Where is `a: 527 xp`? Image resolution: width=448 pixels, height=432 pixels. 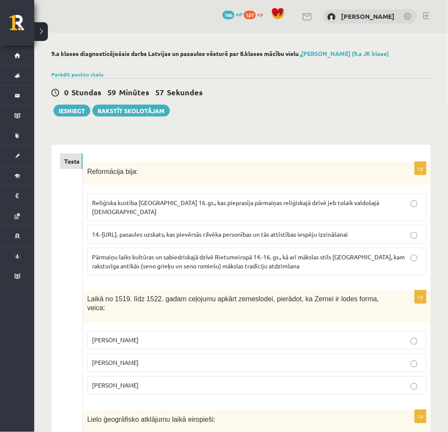 a: 527 xp is located at coordinates (255, 14).